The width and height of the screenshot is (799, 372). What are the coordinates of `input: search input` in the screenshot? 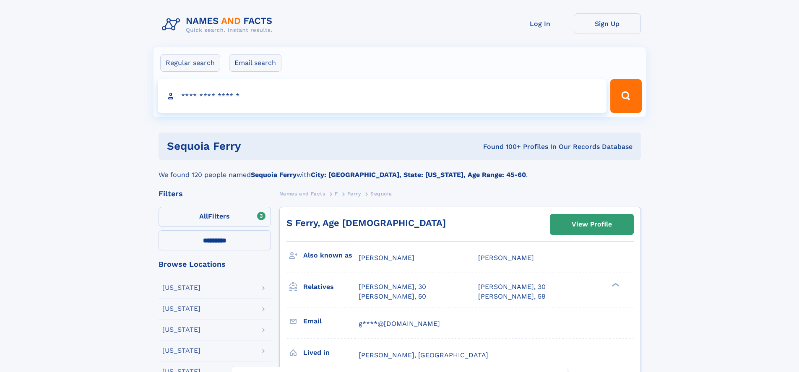 It's located at (382, 96).